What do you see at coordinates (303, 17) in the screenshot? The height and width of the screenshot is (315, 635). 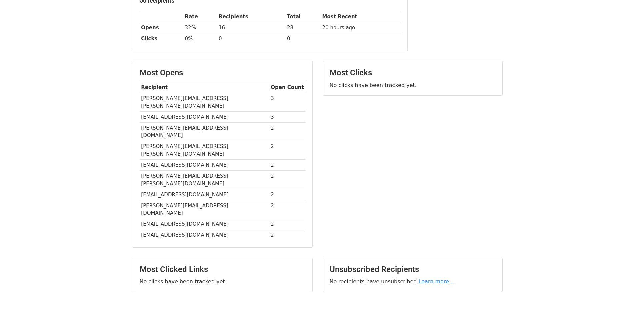 I see `th: Total` at bounding box center [303, 17].